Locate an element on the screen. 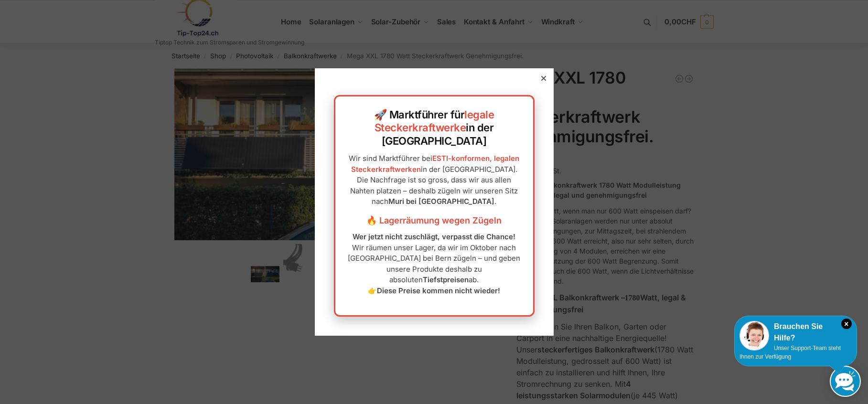  strong: Tiefstpreisen is located at coordinates (446, 279).